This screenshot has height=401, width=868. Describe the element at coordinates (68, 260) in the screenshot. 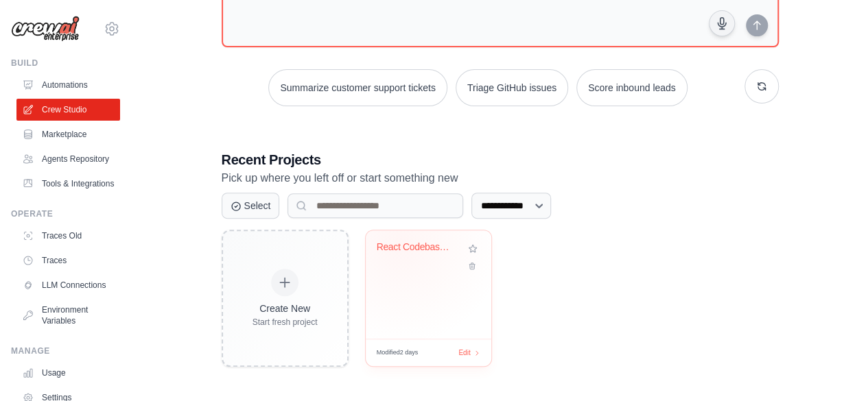

I see `a: Traces` at that location.